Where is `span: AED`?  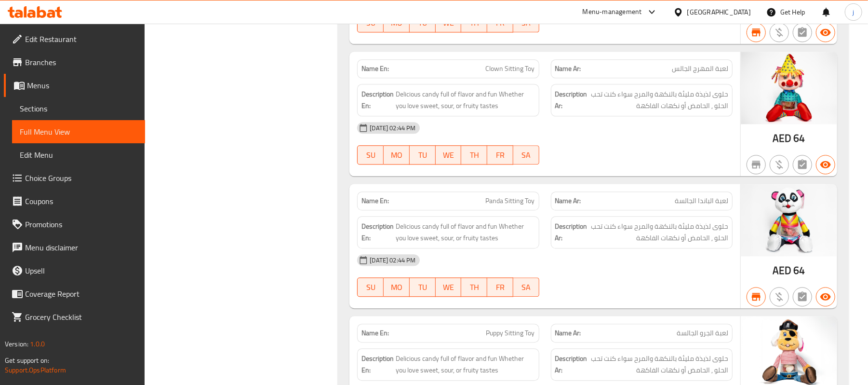 span: AED is located at coordinates (782, 270).